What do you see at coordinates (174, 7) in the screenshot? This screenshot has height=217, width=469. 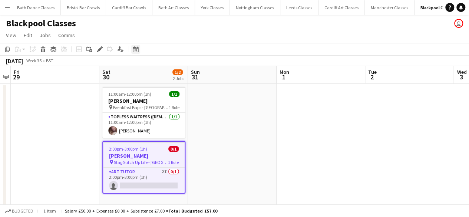 I see `button: Bath Art Classes` at bounding box center [174, 7].